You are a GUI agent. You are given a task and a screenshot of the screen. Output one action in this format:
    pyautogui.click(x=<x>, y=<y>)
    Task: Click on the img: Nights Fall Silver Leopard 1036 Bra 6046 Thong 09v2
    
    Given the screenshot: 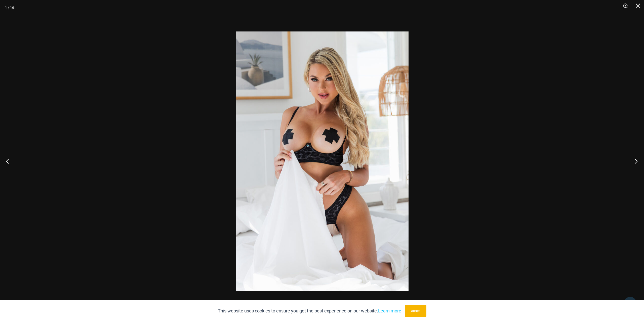 What is the action you would take?
    pyautogui.click(x=322, y=161)
    